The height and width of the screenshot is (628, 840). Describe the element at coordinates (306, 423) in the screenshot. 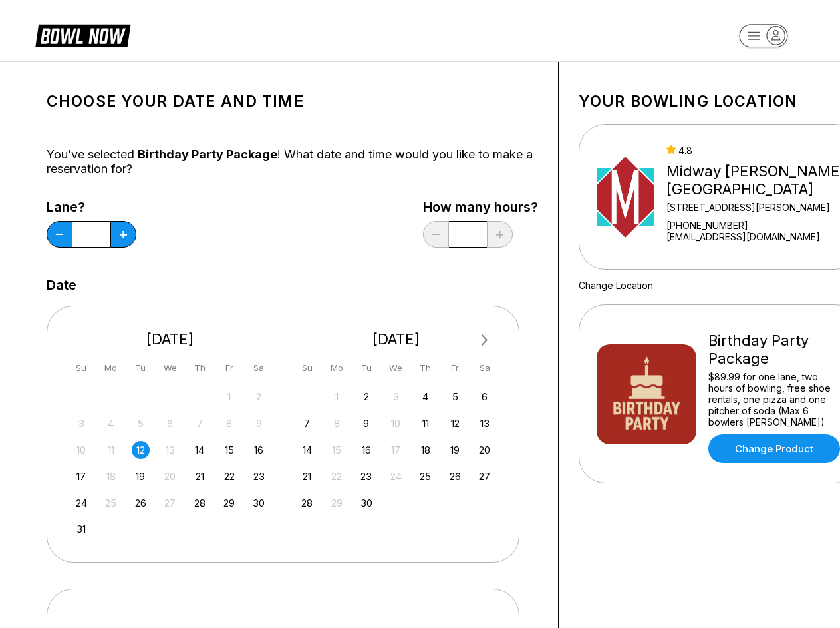

I see `div: Choose Sunday, September 7th, 2025` at that location.